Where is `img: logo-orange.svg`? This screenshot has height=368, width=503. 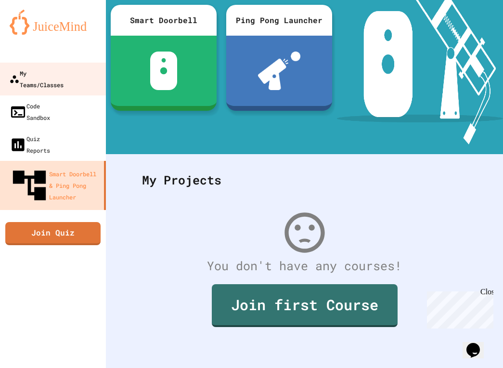
img: logo-orange.svg is located at coordinates (53, 22).